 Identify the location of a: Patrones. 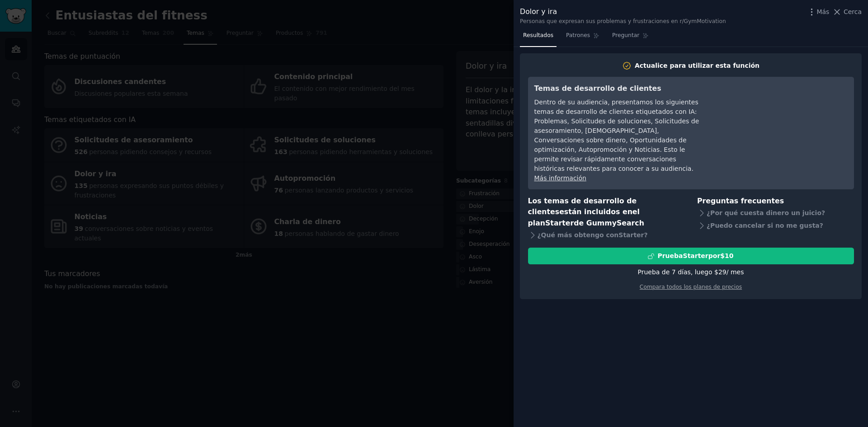
(583, 38).